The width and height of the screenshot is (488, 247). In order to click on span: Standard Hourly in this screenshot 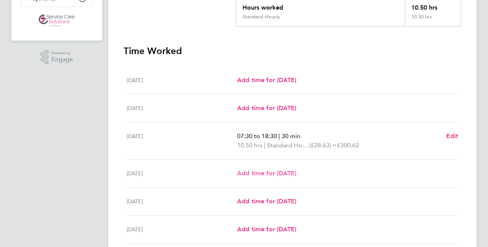, I will do `click(288, 146)`.